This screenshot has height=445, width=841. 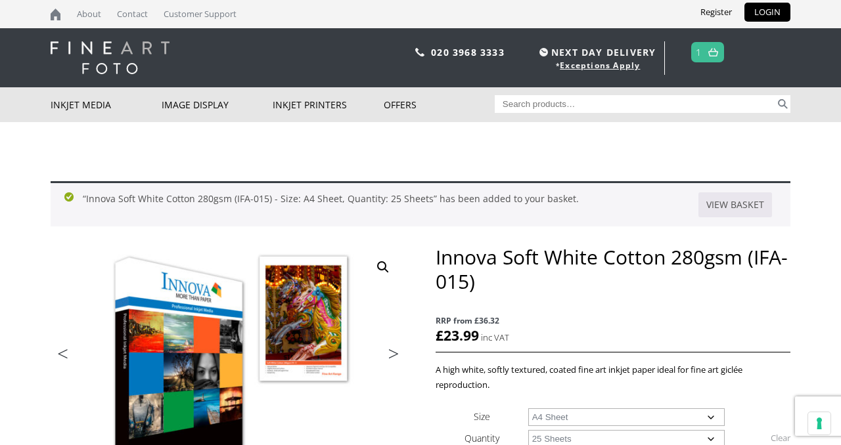 What do you see at coordinates (600, 65) in the screenshot?
I see `a: Exceptions Apply` at bounding box center [600, 65].